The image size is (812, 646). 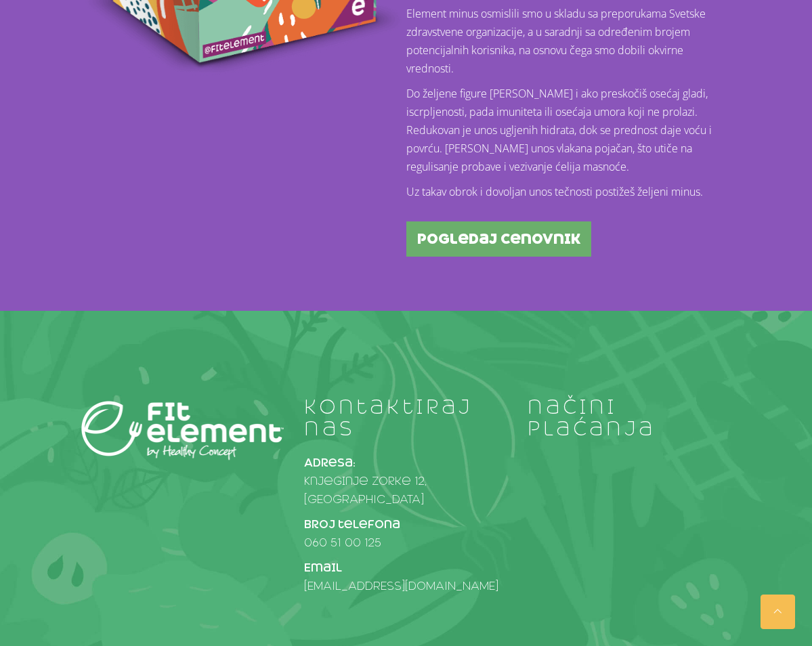 I want to click on h4: načini plaćanja, so click(x=630, y=417).